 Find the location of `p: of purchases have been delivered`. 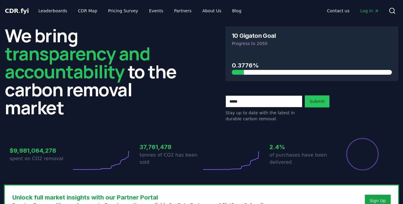

p: of purchases have been delivered is located at coordinates (301, 159).